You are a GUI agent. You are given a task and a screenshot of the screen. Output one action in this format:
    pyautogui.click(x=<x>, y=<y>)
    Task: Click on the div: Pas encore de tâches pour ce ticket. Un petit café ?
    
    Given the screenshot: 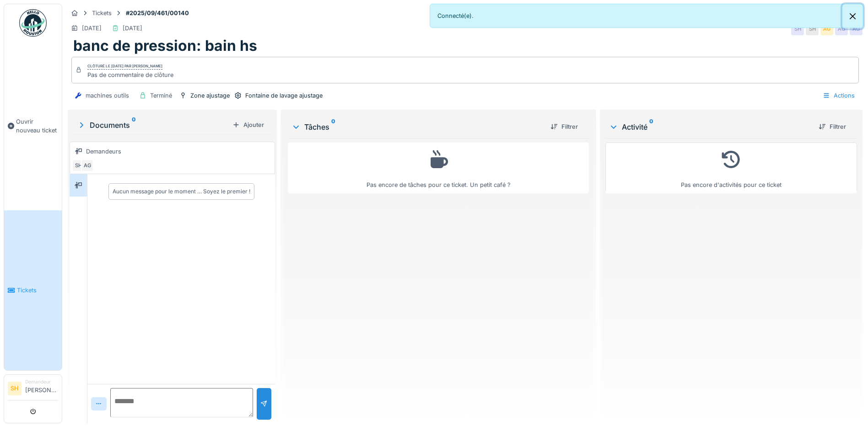 What is the action you would take?
    pyautogui.click(x=438, y=167)
    